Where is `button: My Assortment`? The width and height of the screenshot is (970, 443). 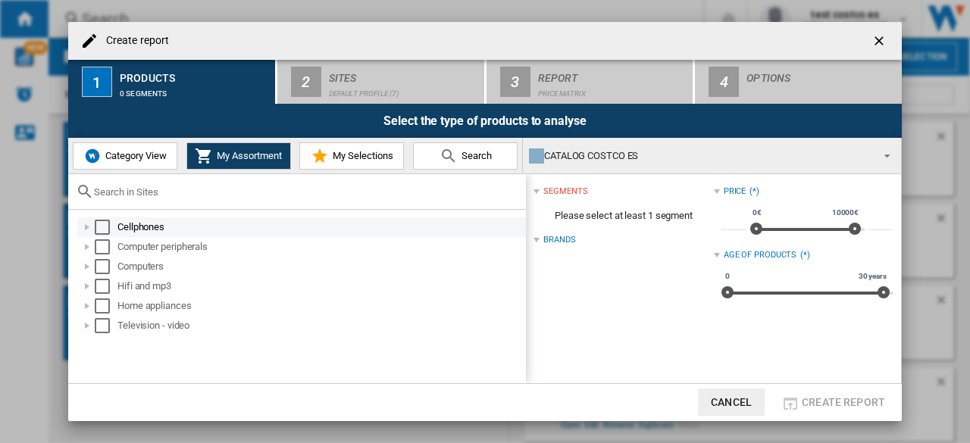
button: My Assortment is located at coordinates (239, 156).